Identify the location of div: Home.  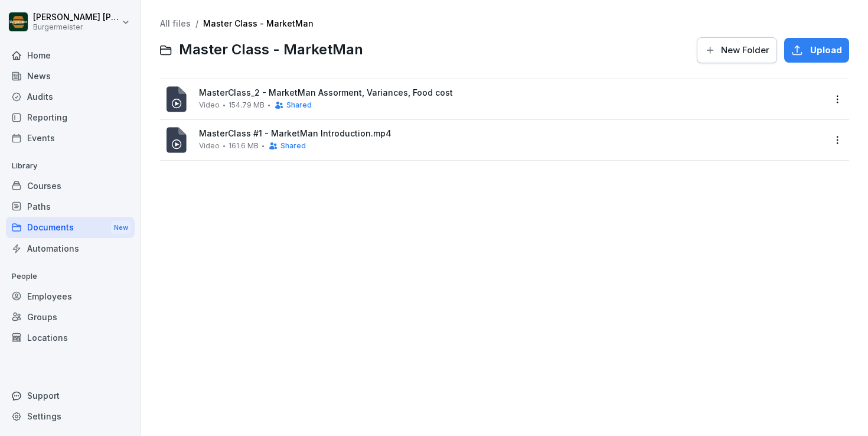
(70, 55).